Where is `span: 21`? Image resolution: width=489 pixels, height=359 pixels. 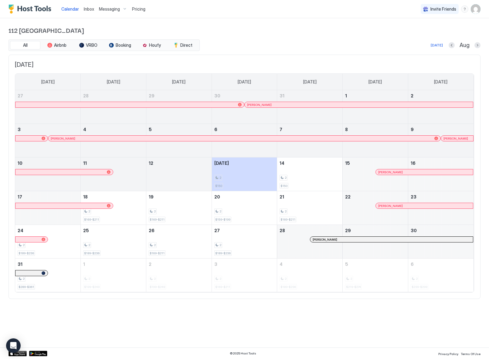
span: 21 is located at coordinates (282, 197).